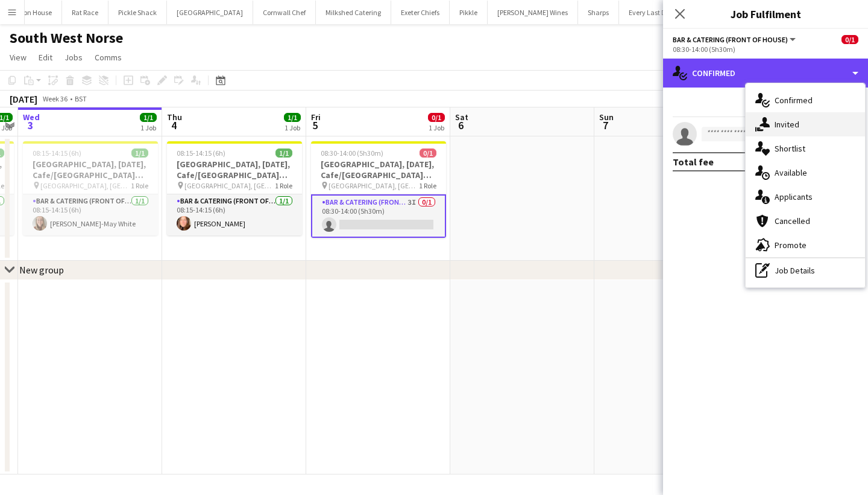 The height and width of the screenshot is (495, 868). What do you see at coordinates (45, 58) in the screenshot?
I see `a: Edit` at bounding box center [45, 58].